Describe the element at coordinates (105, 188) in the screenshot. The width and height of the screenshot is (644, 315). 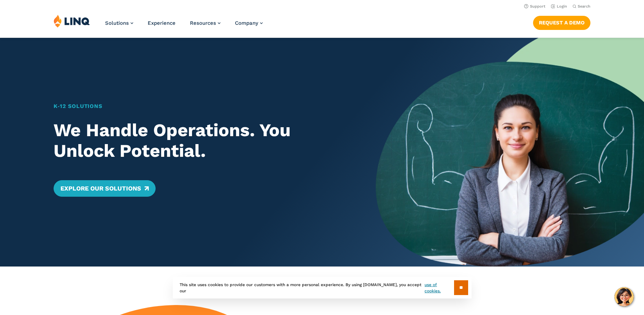
I see `a: Explore Our Solutions` at that location.